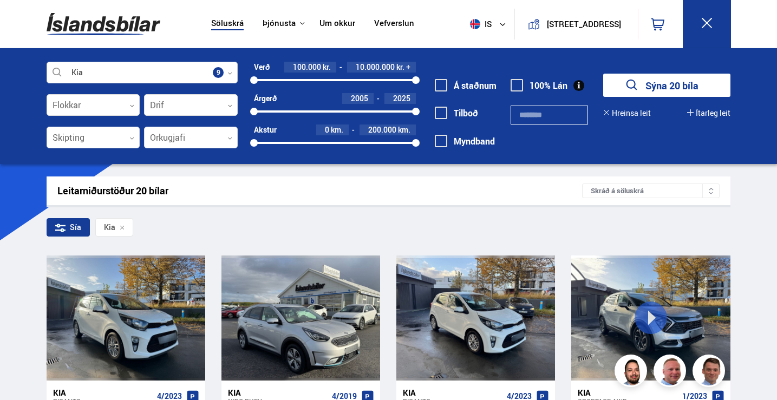 The height and width of the screenshot is (400, 777). What do you see at coordinates (666, 85) in the screenshot?
I see `button: Sýna 20 bíla` at bounding box center [666, 85].